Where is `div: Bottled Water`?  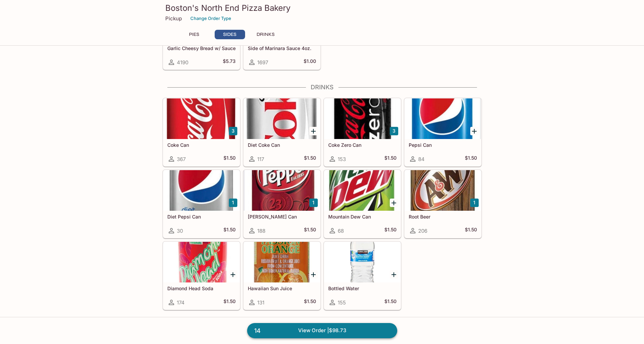
div: Bottled Water is located at coordinates (362, 262).